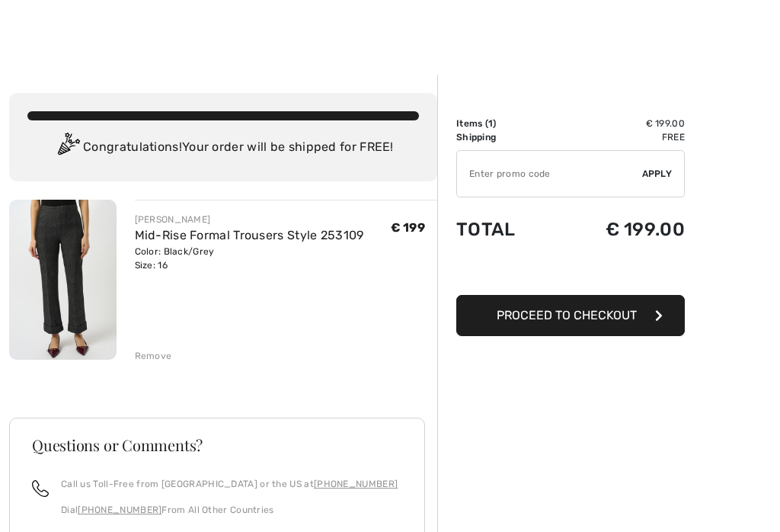 Image resolution: width=780 pixels, height=532 pixels. I want to click on td: Total, so click(505, 229).